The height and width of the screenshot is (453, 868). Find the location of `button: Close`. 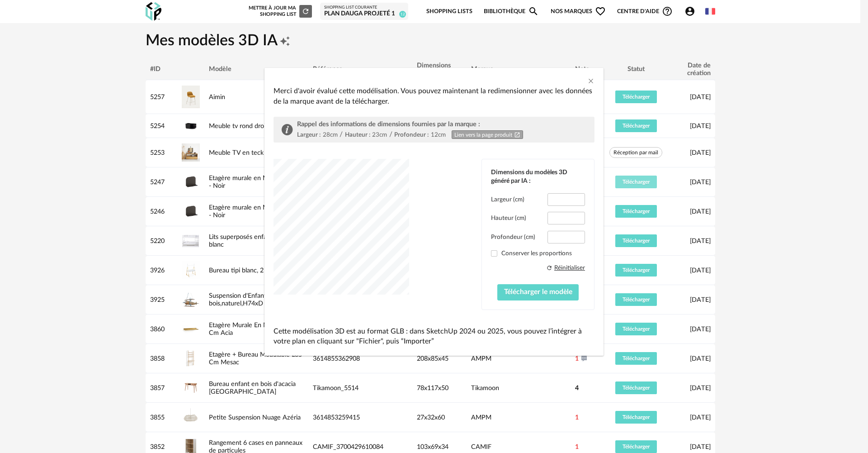

button: Close is located at coordinates (591, 82).